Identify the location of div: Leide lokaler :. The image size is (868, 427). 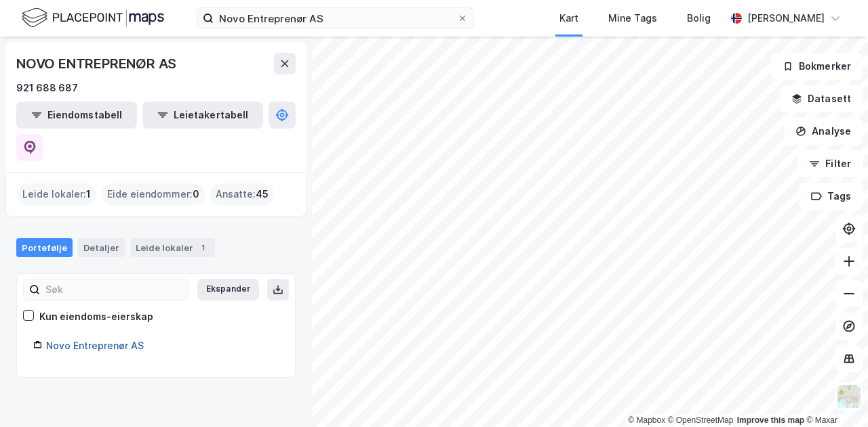
(56, 194).